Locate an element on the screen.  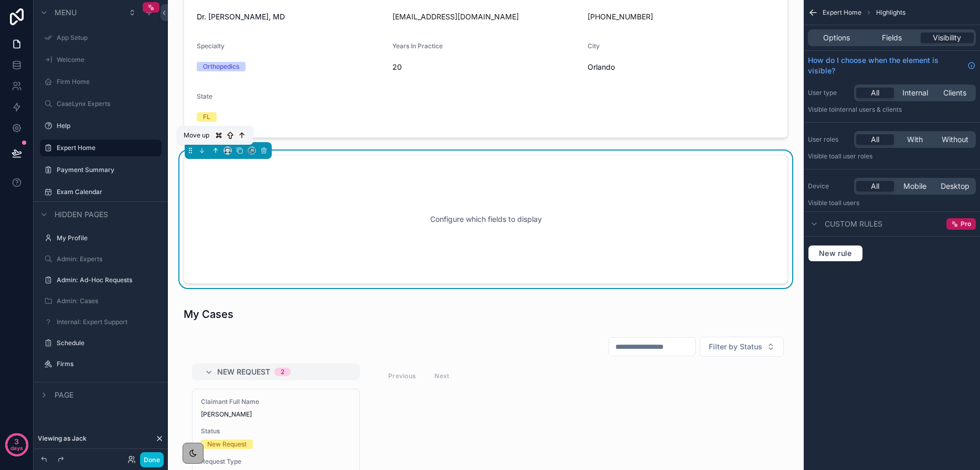
label: Admin: Cases is located at coordinates (108, 301).